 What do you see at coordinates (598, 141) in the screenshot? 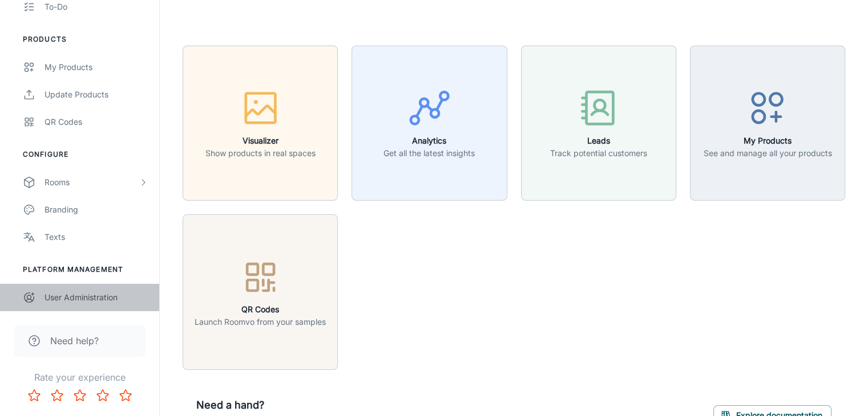
I see `h6: Leads` at bounding box center [598, 141].